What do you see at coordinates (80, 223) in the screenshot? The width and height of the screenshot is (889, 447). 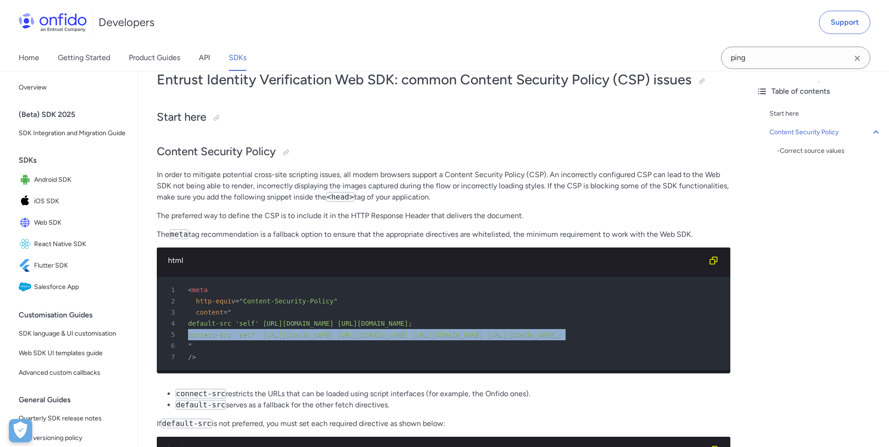 I see `span: Web SDK` at bounding box center [80, 223].